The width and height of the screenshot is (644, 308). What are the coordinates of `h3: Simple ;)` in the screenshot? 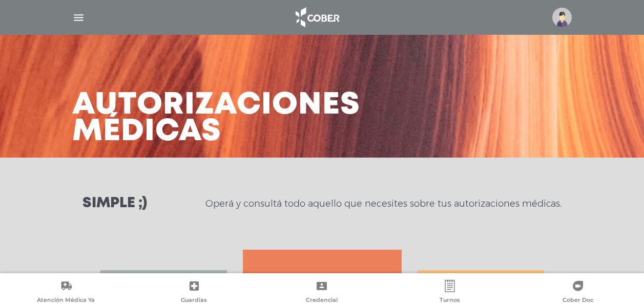 It's located at (114, 204).